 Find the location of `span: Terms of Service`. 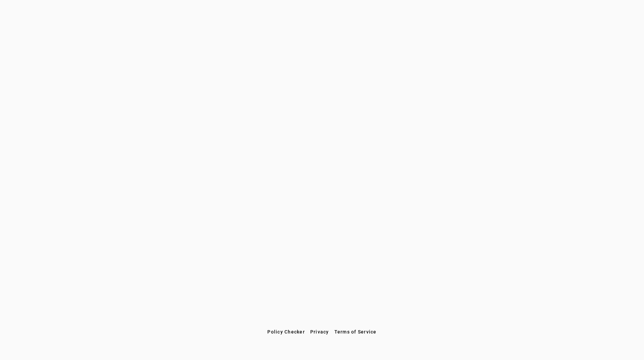

span: Terms of Service is located at coordinates (356, 332).